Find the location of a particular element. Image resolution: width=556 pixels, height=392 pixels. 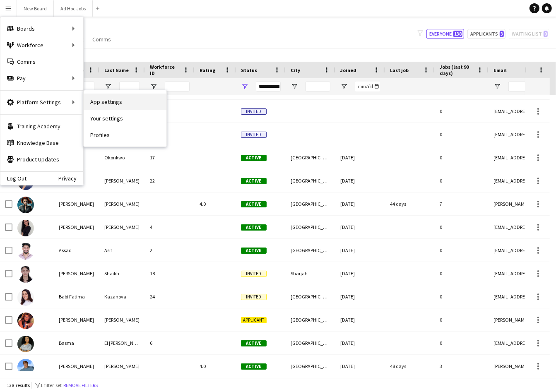

input: Last Name Filter Input is located at coordinates (130, 86).